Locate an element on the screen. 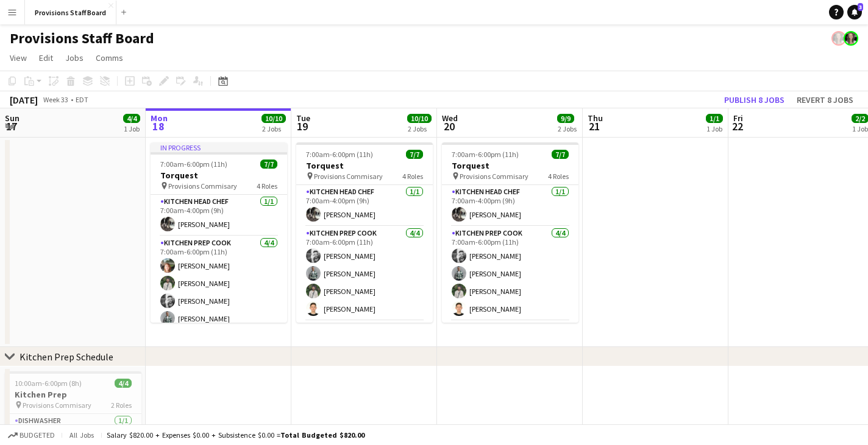 The height and width of the screenshot is (445, 868). div: In progress is located at coordinates (219, 148).